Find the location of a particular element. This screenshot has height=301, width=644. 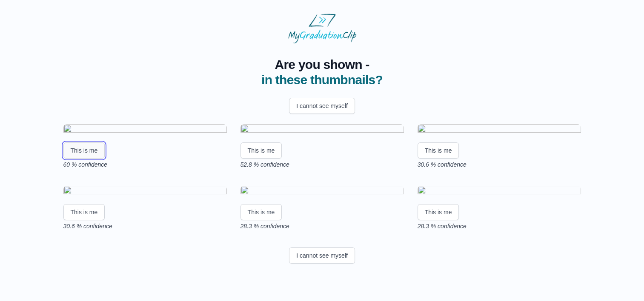

img: 83fe11ba6e8805b8dc1f1fb4b3e7db171c15b6c1.gif is located at coordinates (145, 191).